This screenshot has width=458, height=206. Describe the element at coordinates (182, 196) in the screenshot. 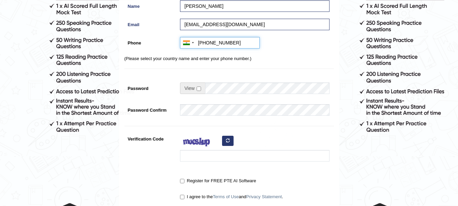

I see `input: I agree to theTerms of UseandPrivacy Statement.` at that location.